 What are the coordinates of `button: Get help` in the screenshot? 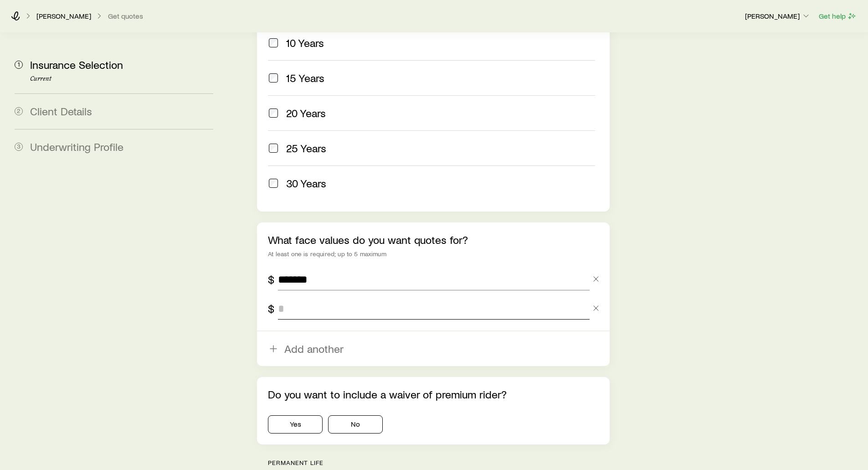 It's located at (838, 16).